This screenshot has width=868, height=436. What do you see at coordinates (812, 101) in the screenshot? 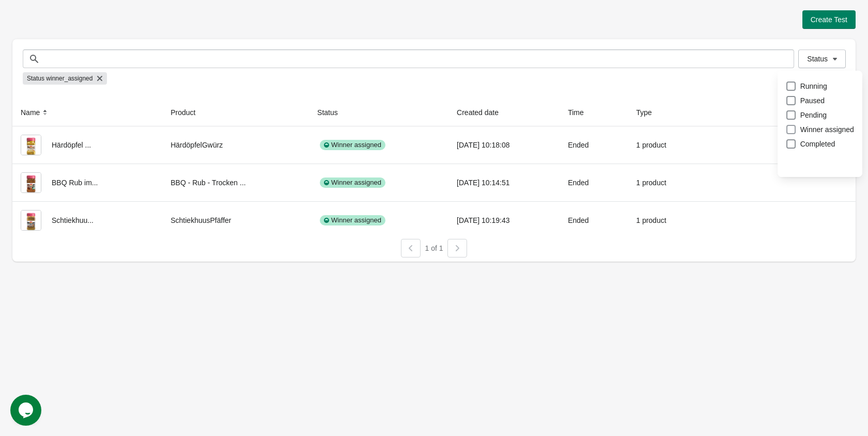
I see `span: Paused` at bounding box center [812, 101].